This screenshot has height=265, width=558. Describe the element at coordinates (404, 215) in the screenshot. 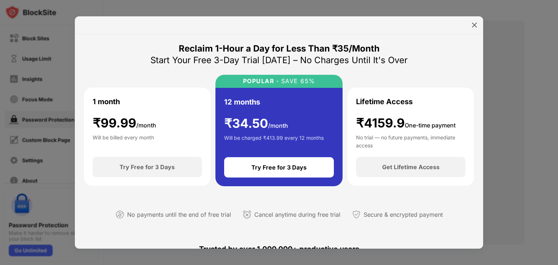

I see `div: Secure & encrypted payment` at that location.